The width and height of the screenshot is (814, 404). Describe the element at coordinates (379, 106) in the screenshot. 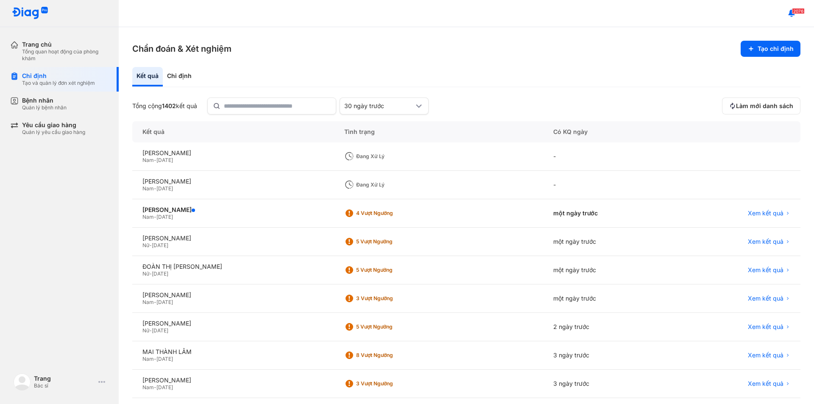

I see `div: 30 ngày trước` at that location.